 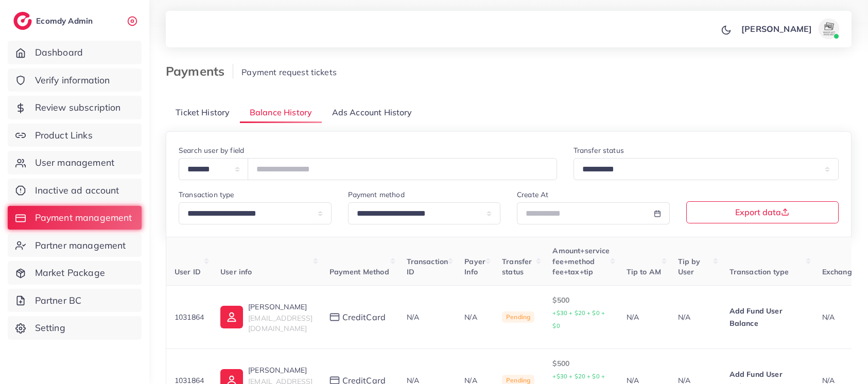 I want to click on span: Review subscription, so click(x=78, y=107).